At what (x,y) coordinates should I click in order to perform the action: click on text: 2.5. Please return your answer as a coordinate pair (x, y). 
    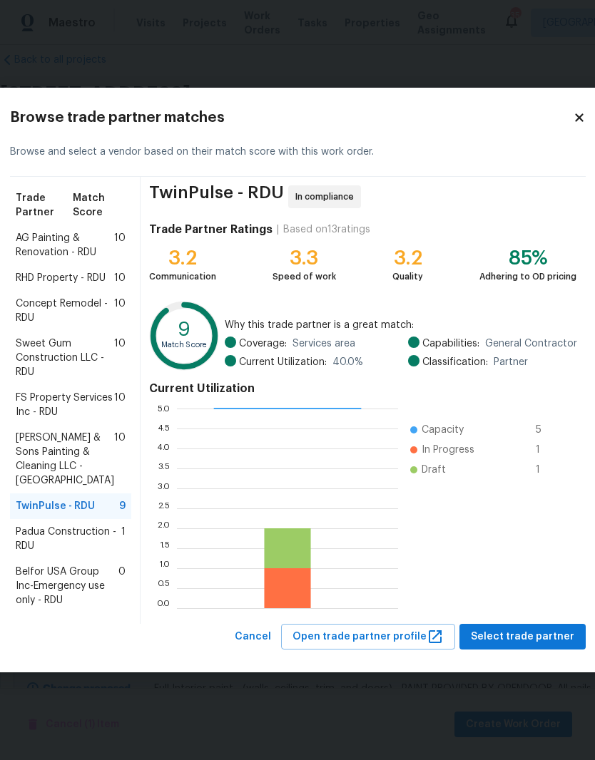
    Looking at the image, I should click on (163, 508).